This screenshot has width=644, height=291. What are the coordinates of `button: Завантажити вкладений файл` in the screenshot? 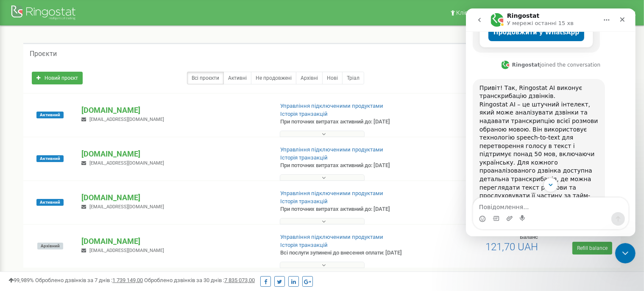 It's located at (44, 210).